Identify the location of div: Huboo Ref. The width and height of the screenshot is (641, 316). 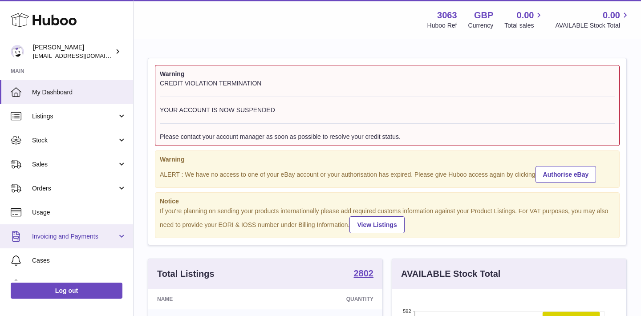
(442, 25).